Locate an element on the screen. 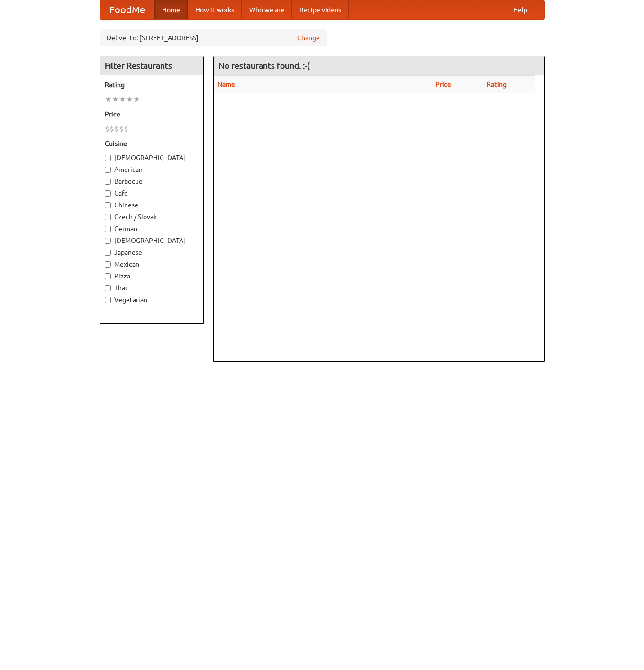  label: Mexican is located at coordinates (151, 264).